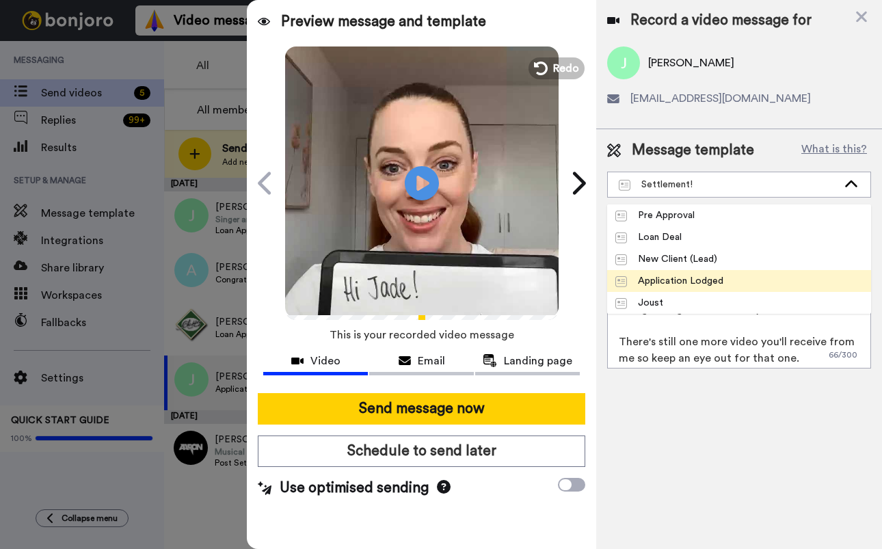 The height and width of the screenshot is (549, 882). I want to click on span: Email, so click(431, 361).